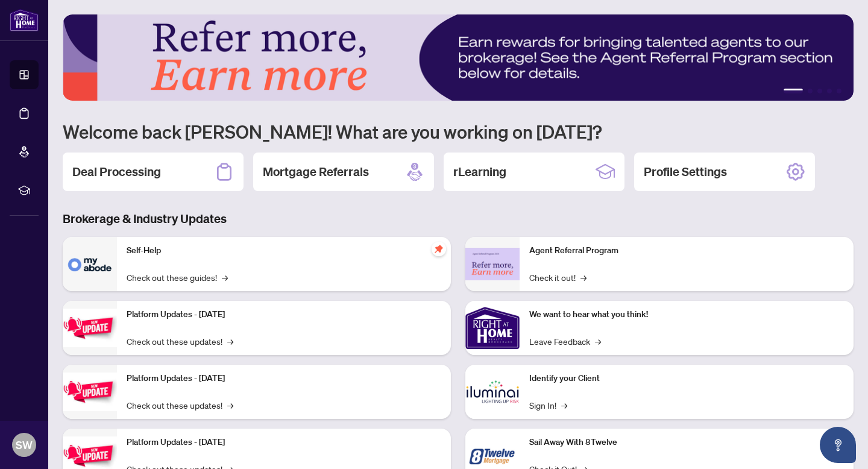 This screenshot has width=868, height=469. I want to click on button: 3, so click(820, 91).